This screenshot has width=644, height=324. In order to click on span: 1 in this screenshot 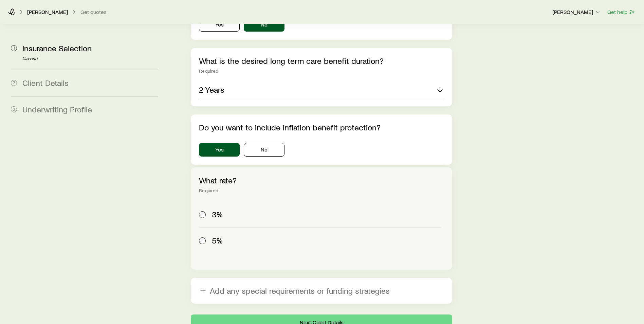, I will do `click(14, 48)`.